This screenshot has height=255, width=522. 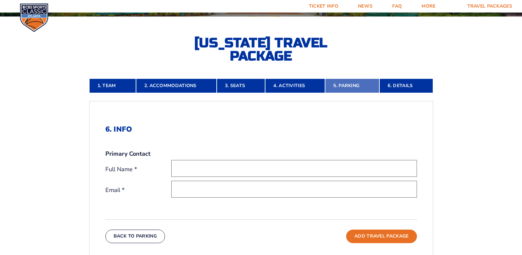 I want to click on a: 1. Team, so click(x=113, y=86).